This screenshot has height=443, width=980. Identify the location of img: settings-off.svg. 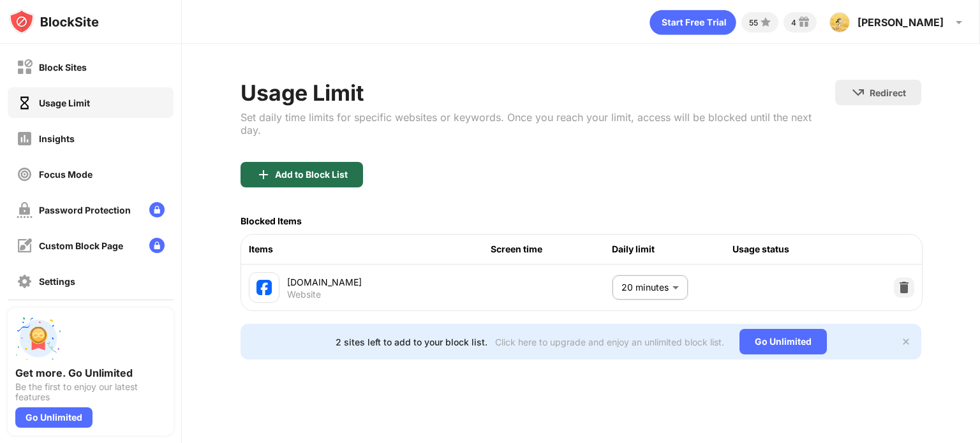
(24, 281).